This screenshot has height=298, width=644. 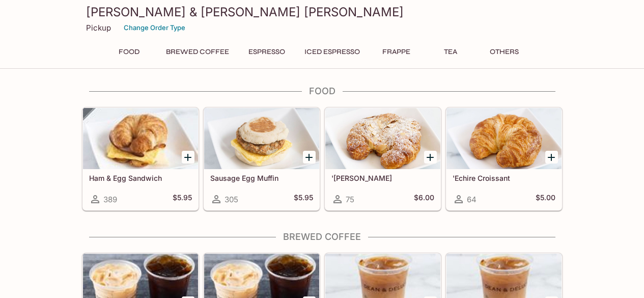 I want to click on h5: Ham & Egg Sandwich, so click(x=140, y=178).